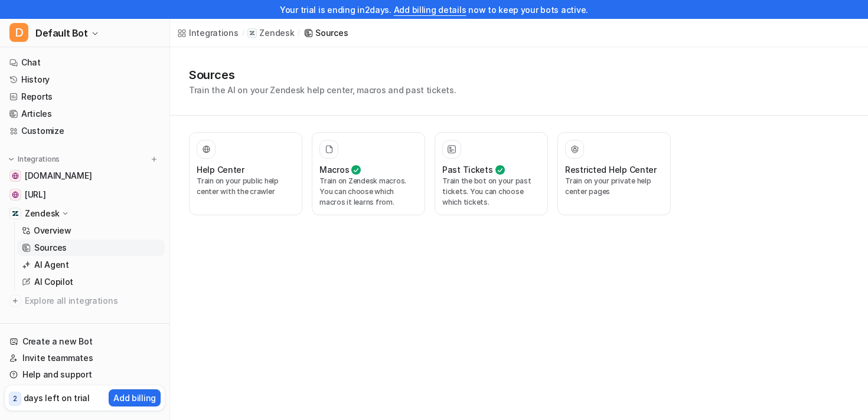  I want to click on button: Add billing, so click(134, 398).